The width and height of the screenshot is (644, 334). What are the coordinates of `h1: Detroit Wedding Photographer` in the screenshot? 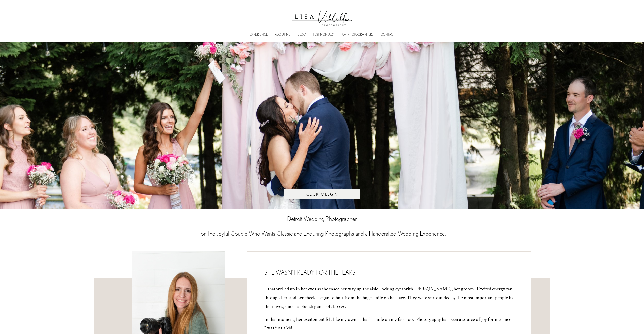 It's located at (322, 219).